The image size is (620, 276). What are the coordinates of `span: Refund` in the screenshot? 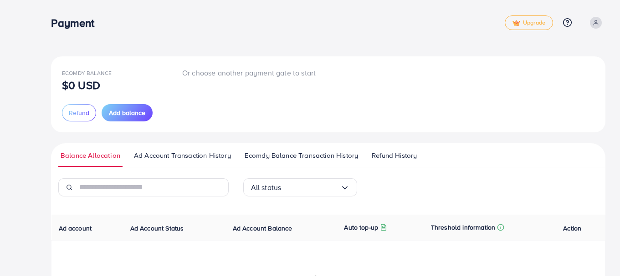 It's located at (79, 113).